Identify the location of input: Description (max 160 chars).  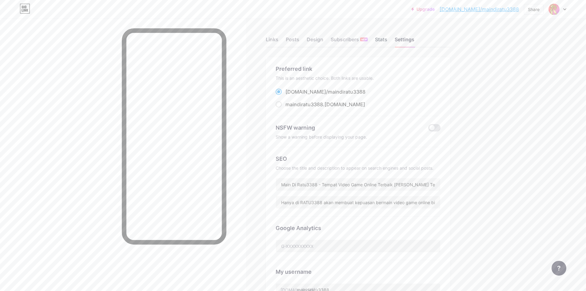
(358, 202).